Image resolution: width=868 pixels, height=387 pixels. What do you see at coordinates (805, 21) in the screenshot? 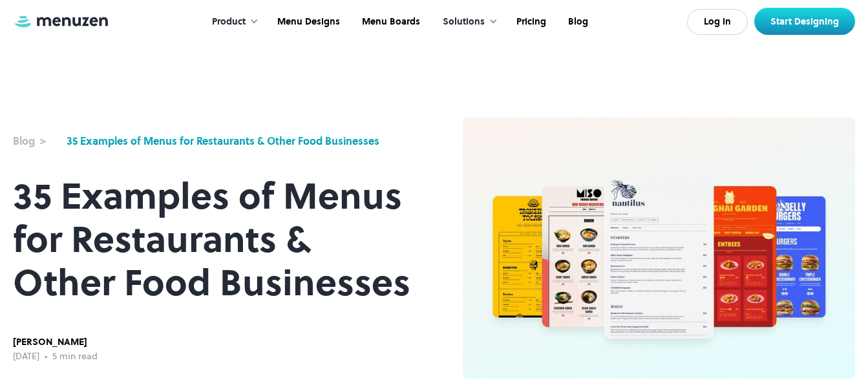
I see `a: Start Designing` at bounding box center [805, 21].